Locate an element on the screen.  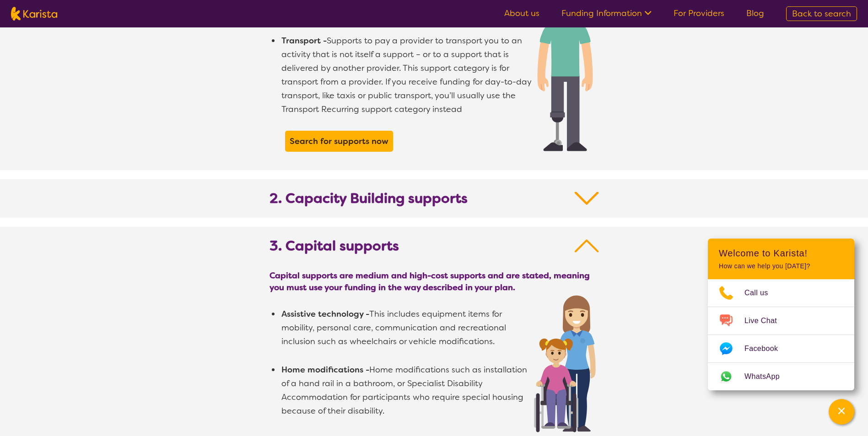
div: Channel Menu is located at coordinates (781, 315).